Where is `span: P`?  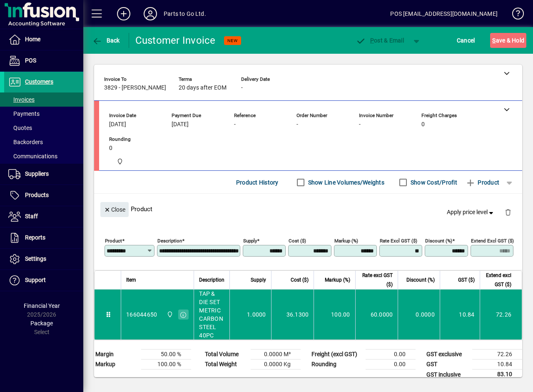 span: P is located at coordinates (372, 41).